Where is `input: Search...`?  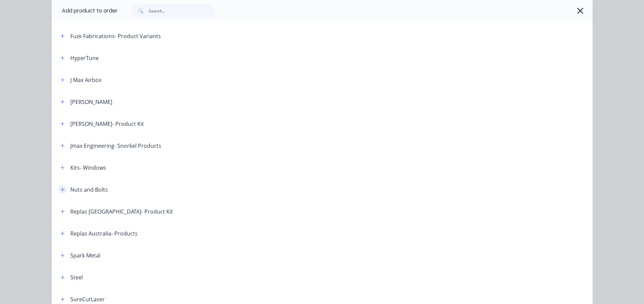 input: Search... is located at coordinates (182, 11).